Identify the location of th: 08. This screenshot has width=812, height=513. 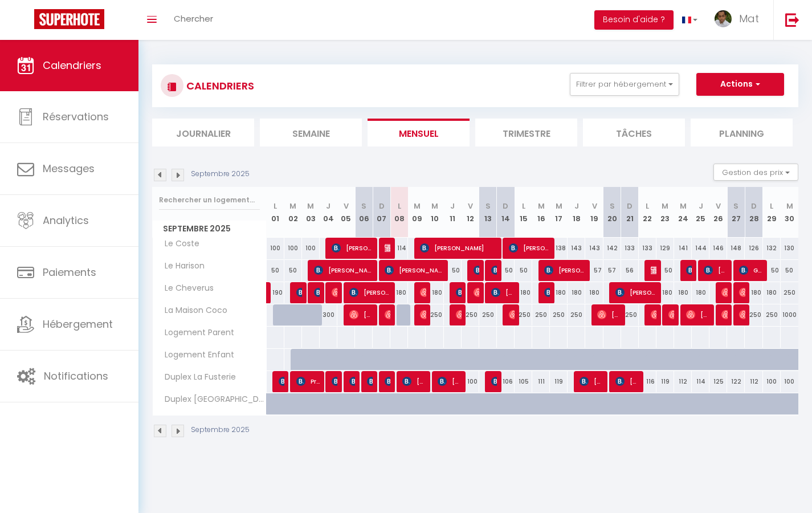
(399, 212).